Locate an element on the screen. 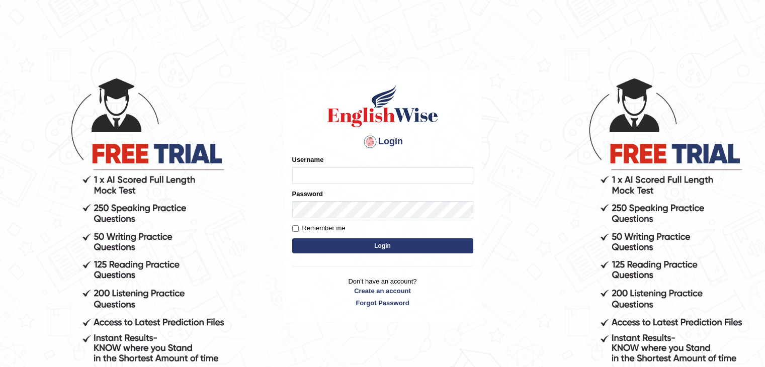 The width and height of the screenshot is (765, 367). p: Don't have an account? is located at coordinates (383, 292).